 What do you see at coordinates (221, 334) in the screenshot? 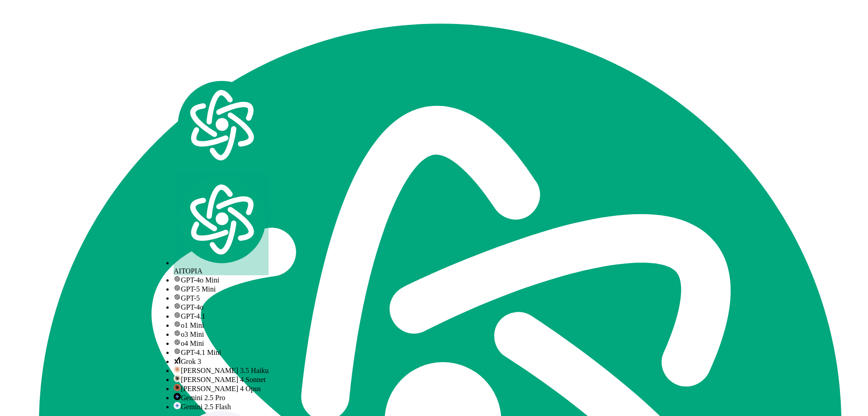
I see `div: o3 Mini` at bounding box center [221, 334].